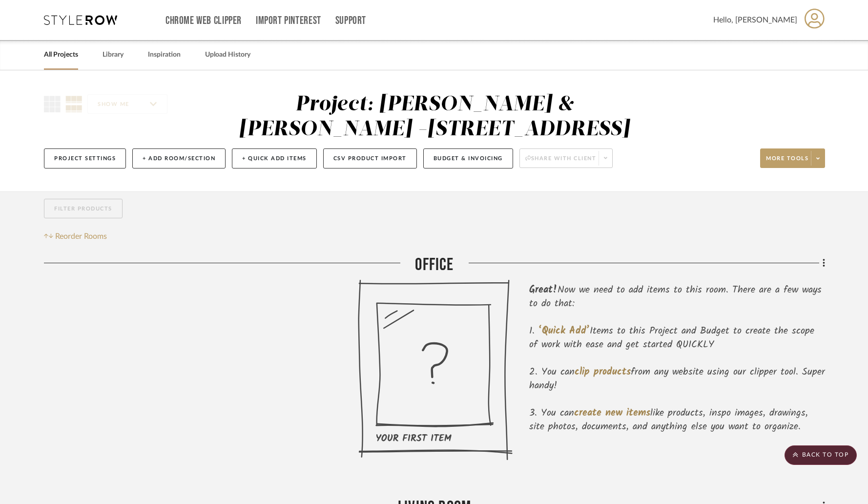 This screenshot has height=504, width=868. I want to click on a: Import Pinterest, so click(289, 20).